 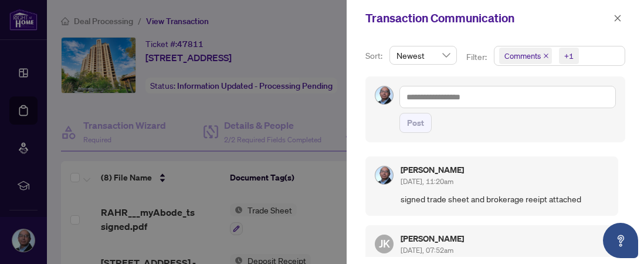 I want to click on p: Filter:, so click(x=477, y=57).